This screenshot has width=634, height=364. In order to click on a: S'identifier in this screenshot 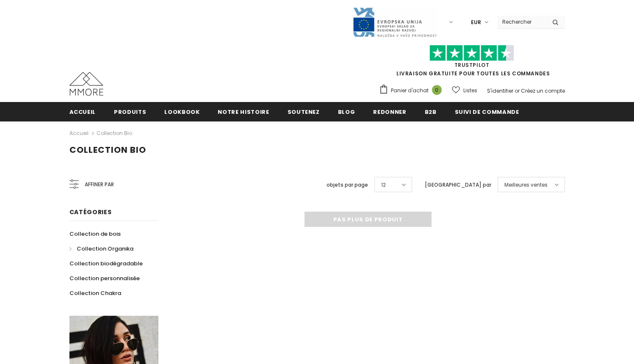, I will do `click(500, 91)`.